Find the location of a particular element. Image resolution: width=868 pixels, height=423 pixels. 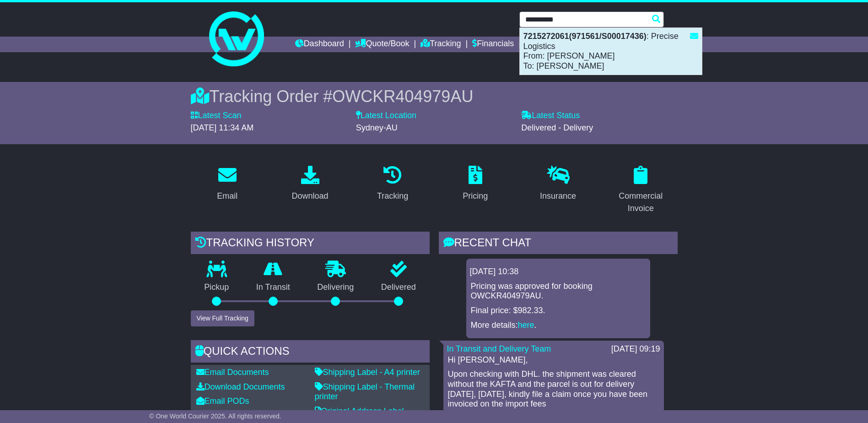

div: RECENT CHAT is located at coordinates (558, 244).